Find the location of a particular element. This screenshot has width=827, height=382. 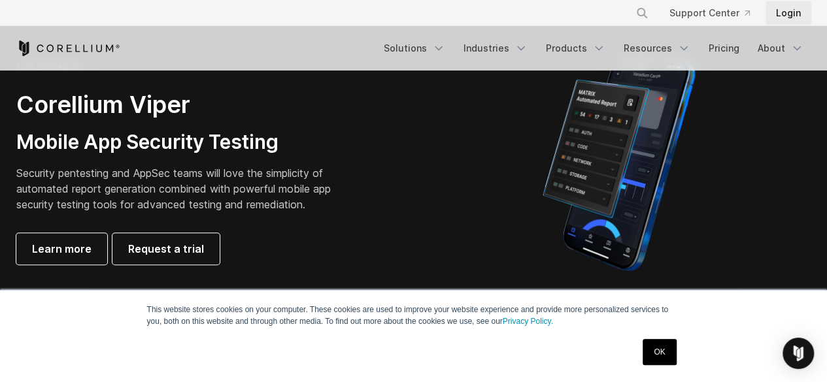

a: Corellium Home is located at coordinates (68, 48).